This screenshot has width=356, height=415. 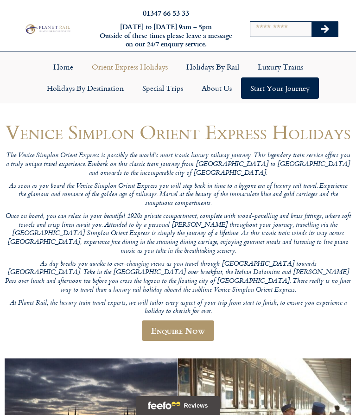 What do you see at coordinates (178, 331) in the screenshot?
I see `a: Enquire Now` at bounding box center [178, 331].